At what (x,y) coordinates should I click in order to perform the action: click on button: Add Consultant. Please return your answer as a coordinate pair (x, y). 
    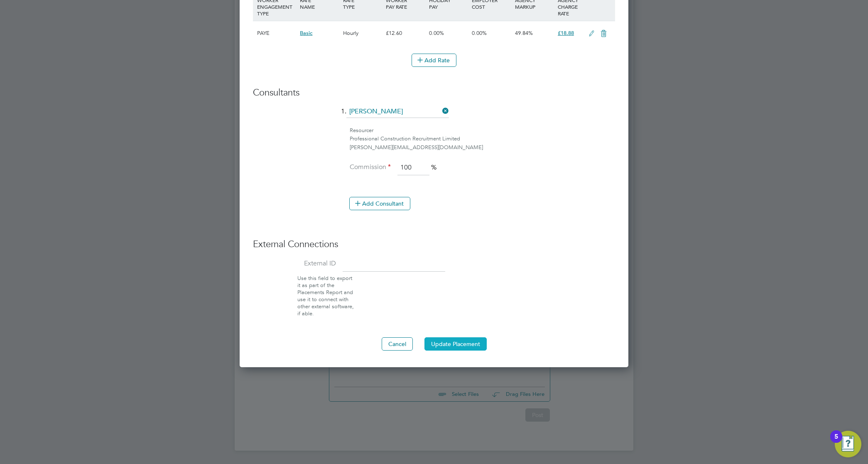
    Looking at the image, I should click on (379, 203).